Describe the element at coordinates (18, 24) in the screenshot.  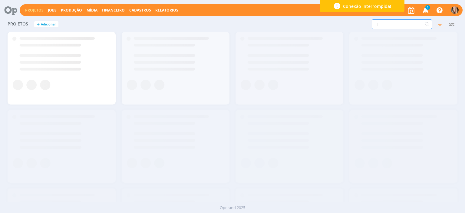
I see `span: Projetos` at that location.